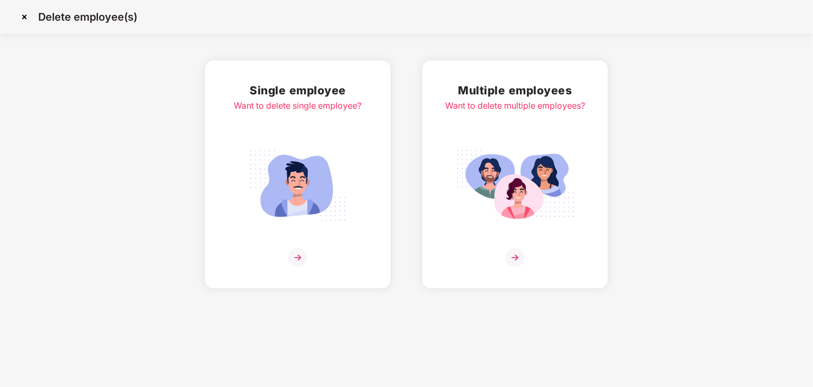  What do you see at coordinates (298, 186) in the screenshot?
I see `img: svg+xml;base64,PHN2ZyB4bWxucz0iaHR0cDovL3d3dy53My5vcmcvMjAwMC9zdmciIGlkPSJTaW5nbGVfZW1wbG95ZWUiIH...` at bounding box center [298, 186].